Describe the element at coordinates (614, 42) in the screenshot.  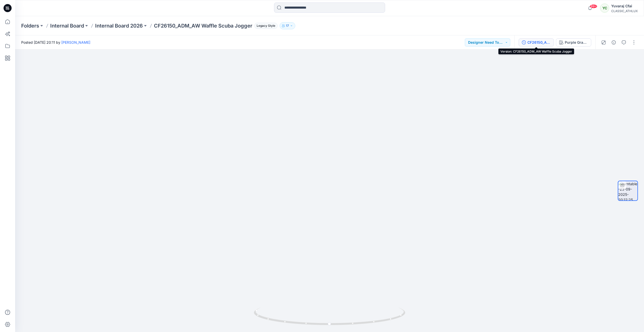
I see `button: Details` at that location.